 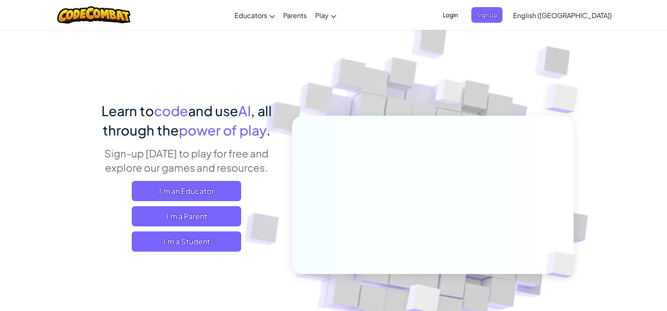 I want to click on a: Educators, so click(x=255, y=15).